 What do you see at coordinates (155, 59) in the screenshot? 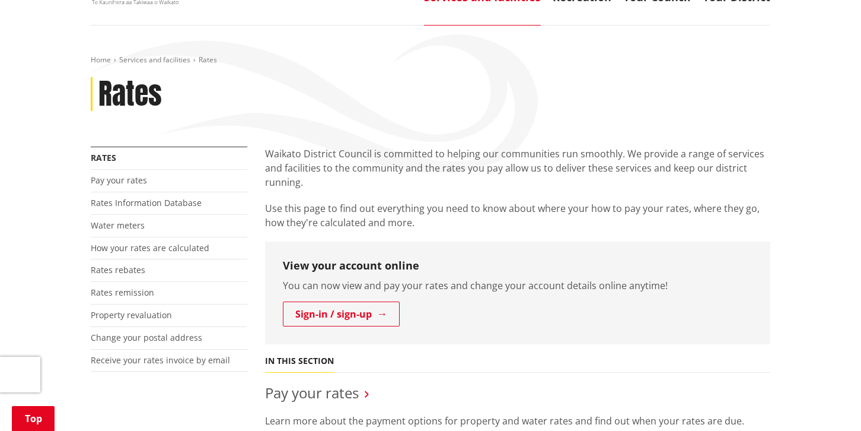
I see `a: Services and facilities` at bounding box center [155, 59].